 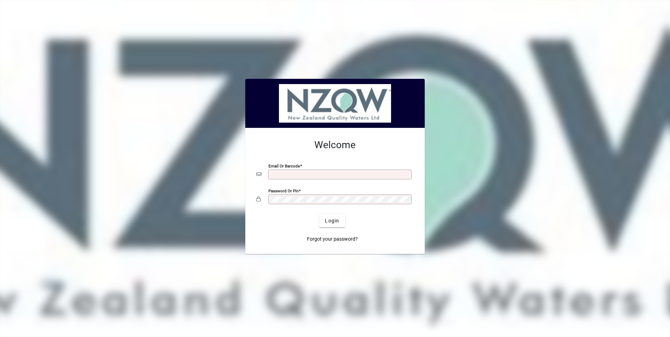 What do you see at coordinates (335, 145) in the screenshot?
I see `h2: Welcome` at bounding box center [335, 145].